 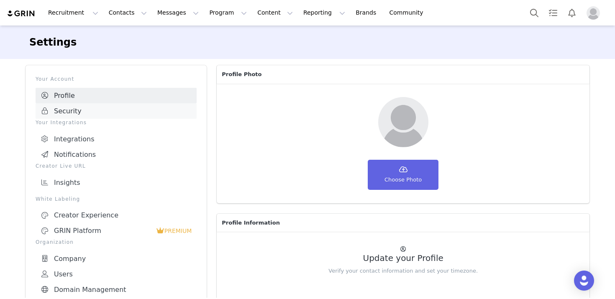 I want to click on button: Search, so click(x=534, y=13).